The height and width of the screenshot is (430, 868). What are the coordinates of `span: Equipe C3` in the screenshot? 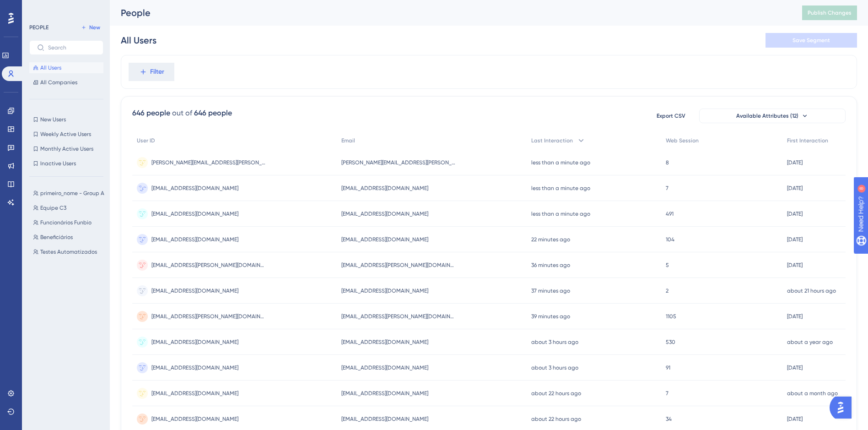 It's located at (53, 208).